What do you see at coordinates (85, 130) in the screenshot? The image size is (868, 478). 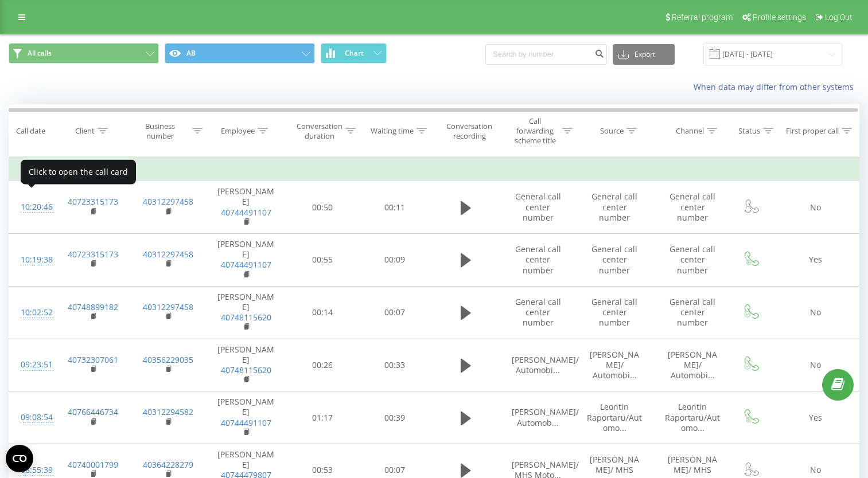 I see `div: Client` at bounding box center [85, 130].